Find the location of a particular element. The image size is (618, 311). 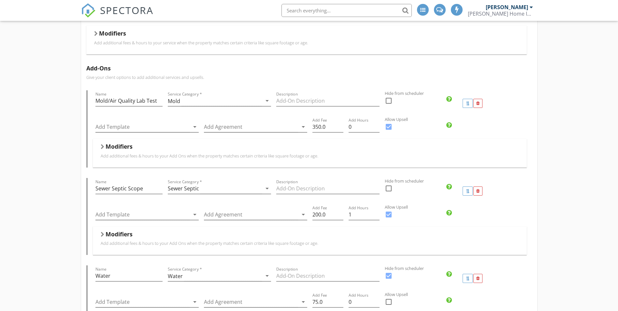

a: SPECTORA is located at coordinates (117, 16).